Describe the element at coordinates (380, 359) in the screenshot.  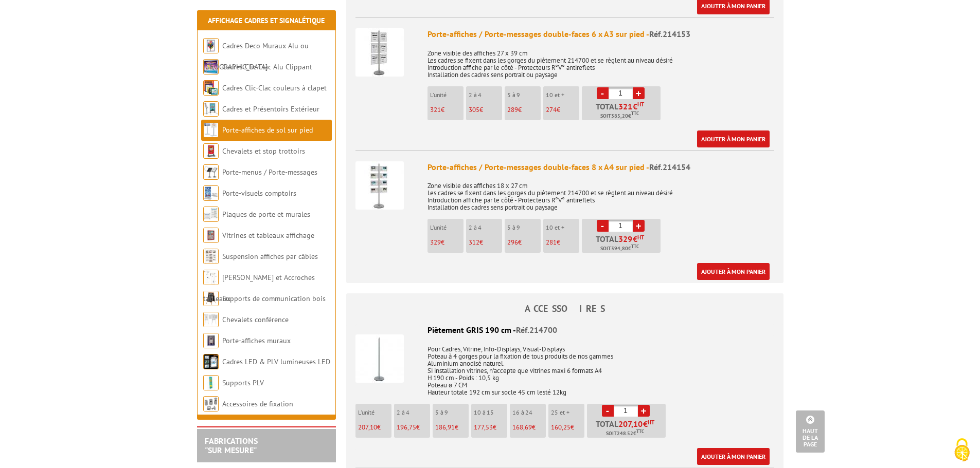
I see `img: Piètement GRIS 190 cm` at that location.